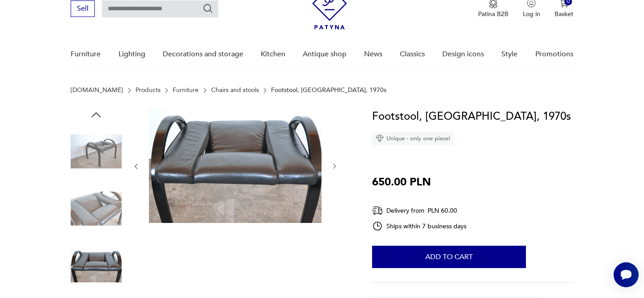 The image size is (644, 298). What do you see at coordinates (235, 90) in the screenshot?
I see `a: Chairs and stools` at bounding box center [235, 90].